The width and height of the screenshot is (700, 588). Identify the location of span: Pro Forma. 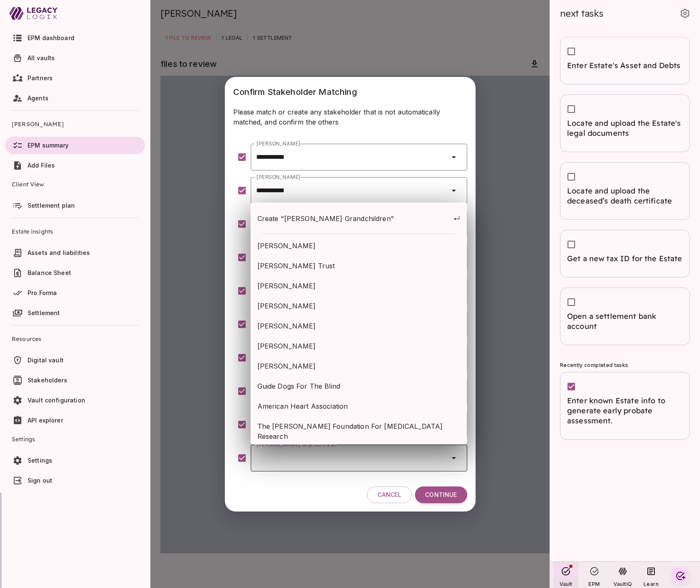
(43, 293).